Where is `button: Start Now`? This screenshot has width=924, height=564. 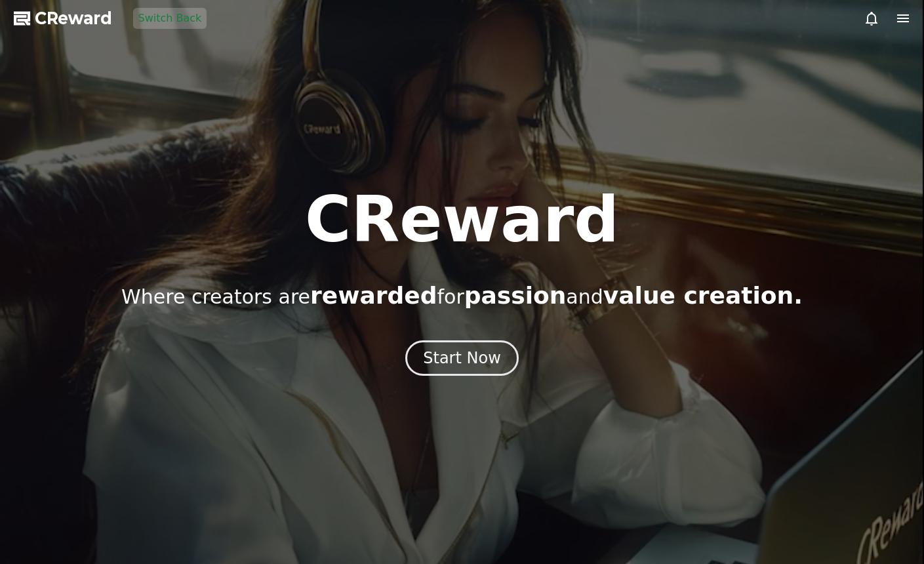 button: Start Now is located at coordinates (462, 358).